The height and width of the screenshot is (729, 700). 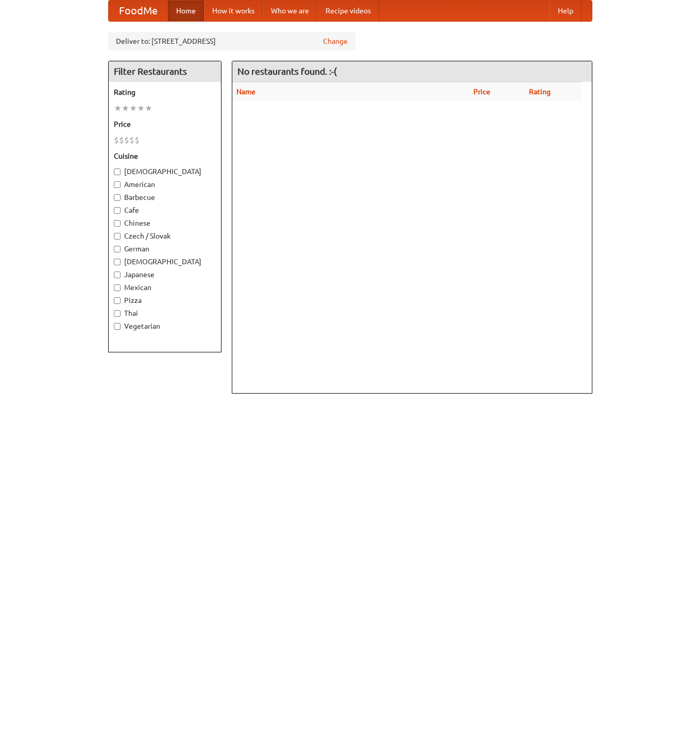 What do you see at coordinates (165, 210) in the screenshot?
I see `label: Cafe` at bounding box center [165, 210].